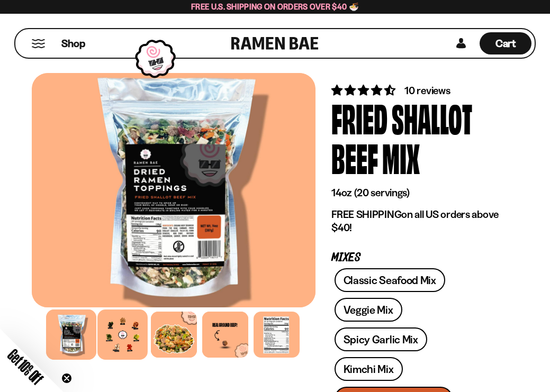  What do you see at coordinates (355, 157) in the screenshot?
I see `div: Beef` at bounding box center [355, 157].